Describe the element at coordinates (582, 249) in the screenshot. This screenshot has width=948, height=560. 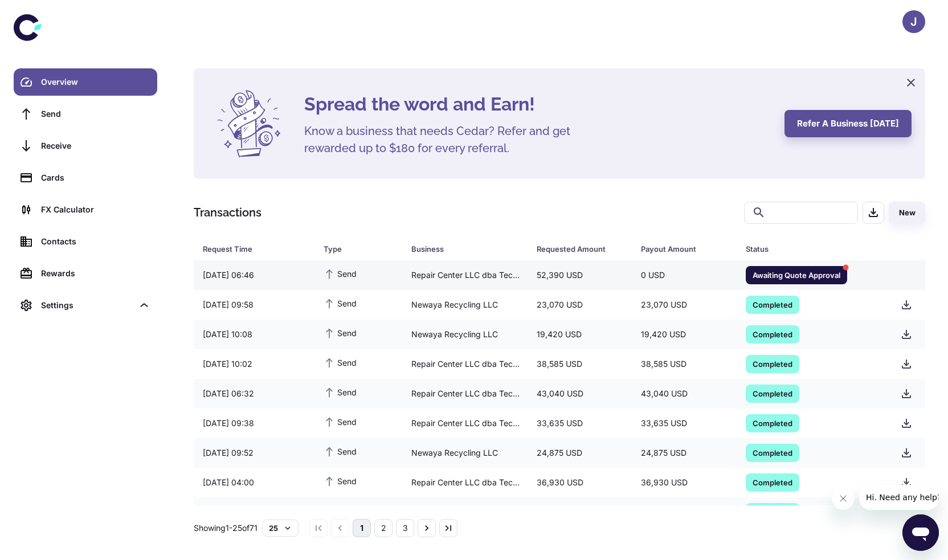
I see `span: Requested Amount` at that location.